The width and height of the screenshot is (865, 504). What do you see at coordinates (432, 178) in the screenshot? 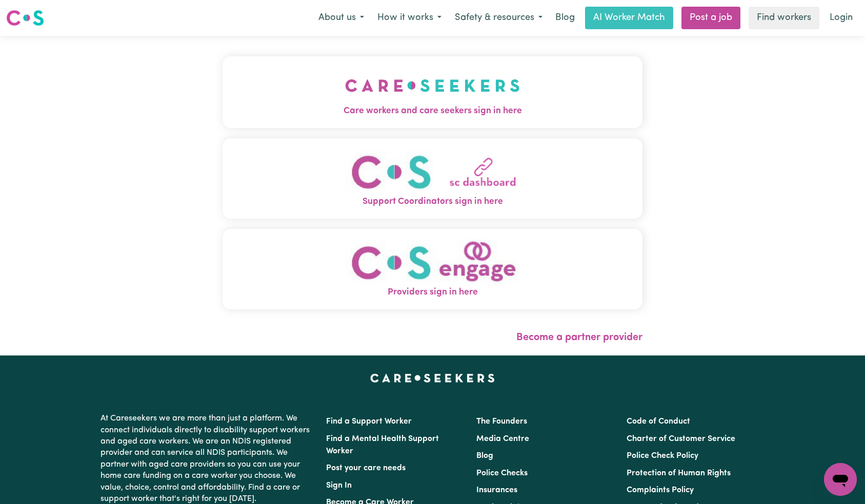
I see `button: Support Coordinators sign in here` at bounding box center [432, 178].